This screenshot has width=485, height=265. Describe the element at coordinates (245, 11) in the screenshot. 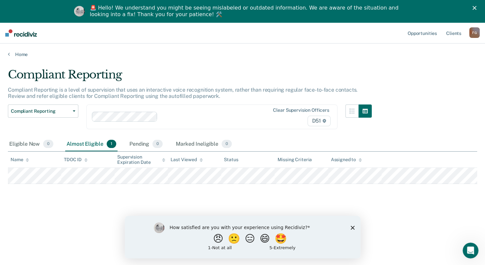

I see `div: 🚨 Hello! We understand you might be seeing mislabeled or outdated information. We are aware of th...` at that location.